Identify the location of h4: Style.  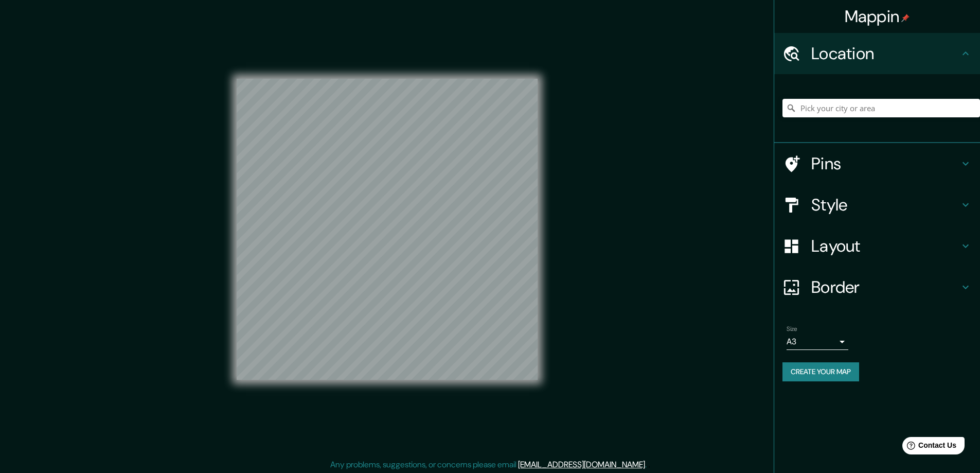
(885, 205).